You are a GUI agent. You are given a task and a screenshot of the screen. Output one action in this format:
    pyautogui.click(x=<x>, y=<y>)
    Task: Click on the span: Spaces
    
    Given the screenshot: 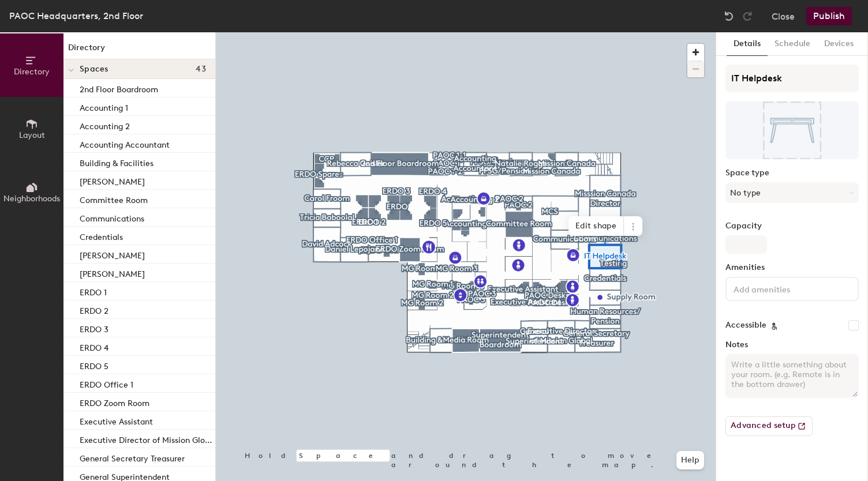 What is the action you would take?
    pyautogui.click(x=94, y=69)
    